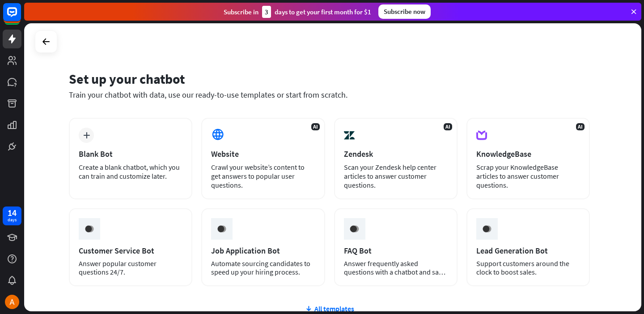 This screenshot has height=314, width=644. Describe the element at coordinates (263, 153) in the screenshot. I see `div: Website` at that location.